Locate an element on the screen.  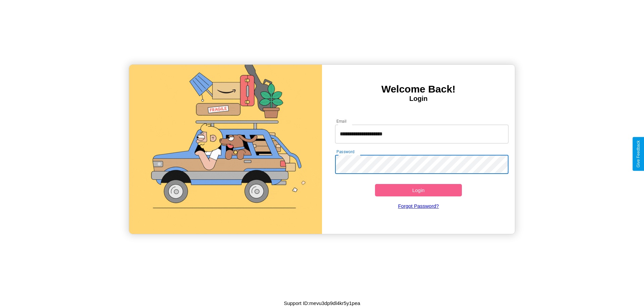
h4: Login is located at coordinates (418, 98).